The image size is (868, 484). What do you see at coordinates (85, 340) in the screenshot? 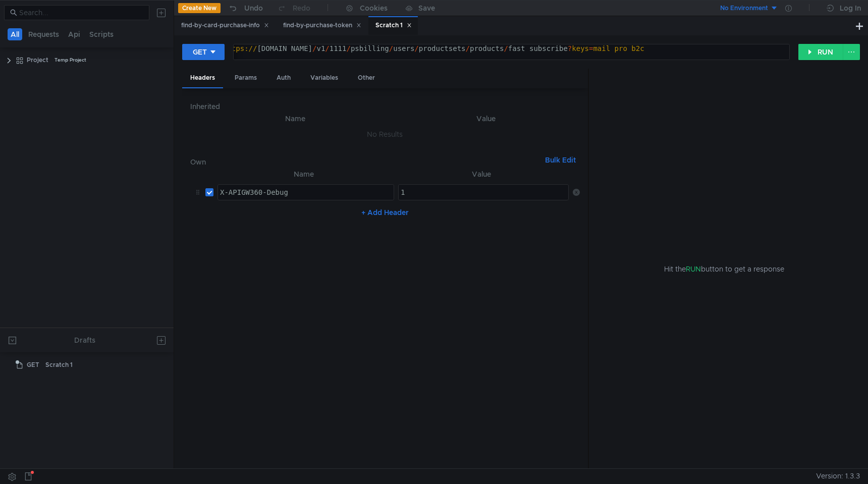
I see `div: Drafts` at bounding box center [85, 340].